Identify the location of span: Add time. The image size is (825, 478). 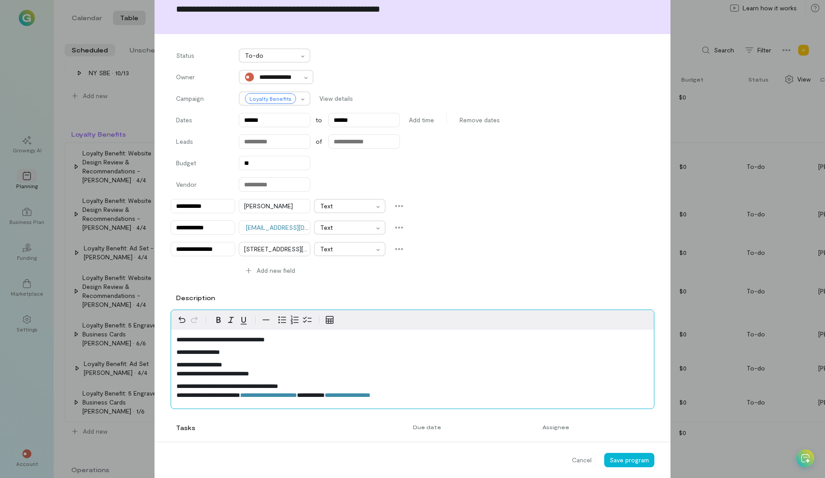
(421, 120).